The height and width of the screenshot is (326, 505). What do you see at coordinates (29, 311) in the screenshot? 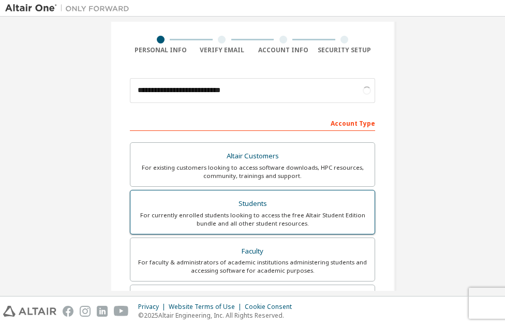
I see `img: altair_logo.svg` at bounding box center [29, 311].